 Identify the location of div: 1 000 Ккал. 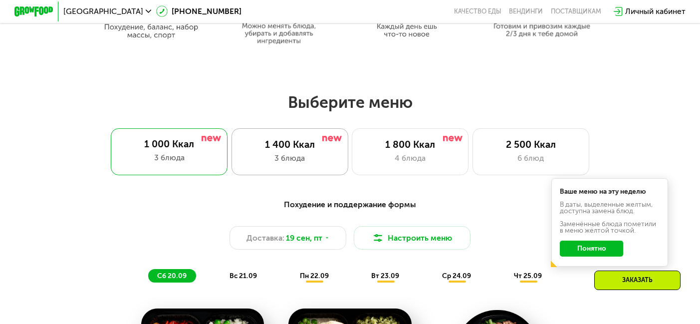
(169, 144).